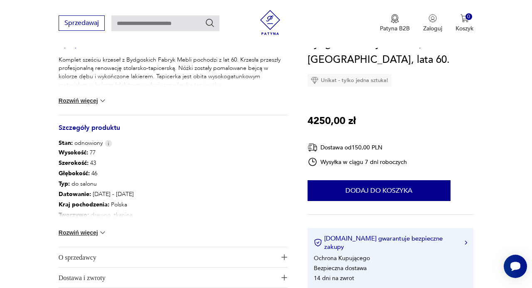  What do you see at coordinates (168, 277) in the screenshot?
I see `span: Dostawa i zwroty` at bounding box center [168, 277].